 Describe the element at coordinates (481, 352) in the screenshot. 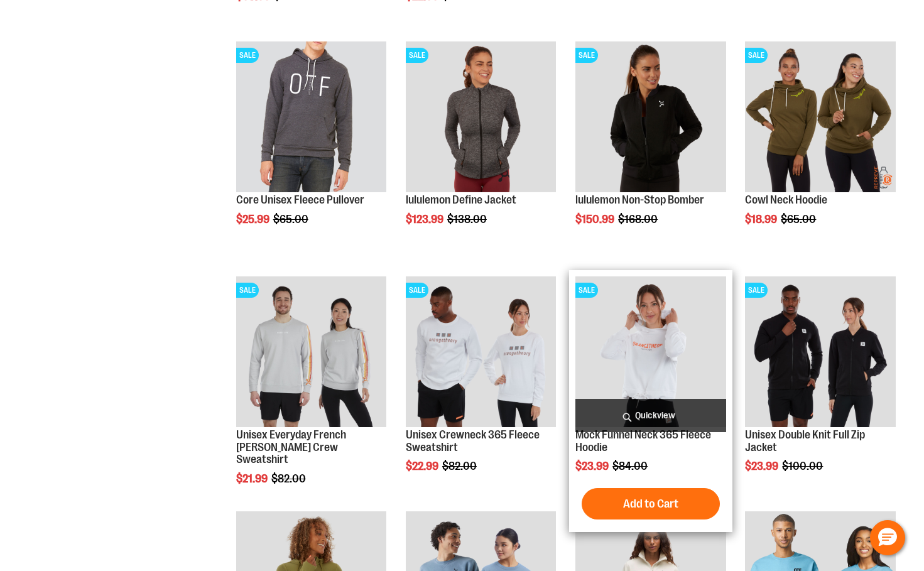

I see `img: Product image for Unisex Crewneck 365 Fleece Sweatshirt` at that location.